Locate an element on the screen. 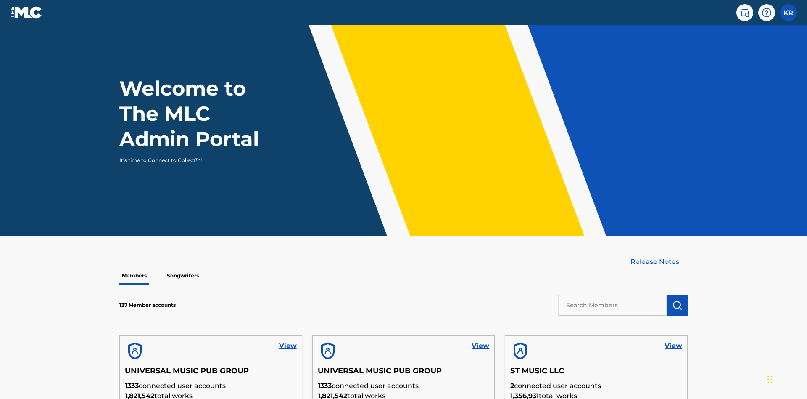  a: Public Search is located at coordinates (745, 13).